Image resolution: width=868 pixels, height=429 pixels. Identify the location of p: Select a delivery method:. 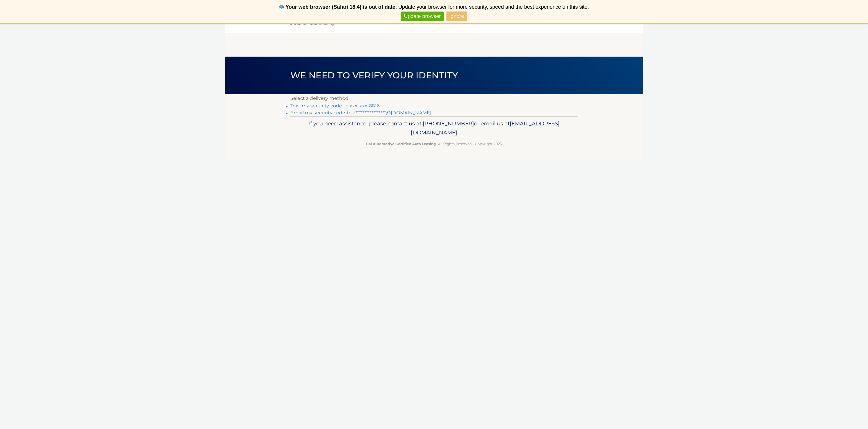
(434, 98).